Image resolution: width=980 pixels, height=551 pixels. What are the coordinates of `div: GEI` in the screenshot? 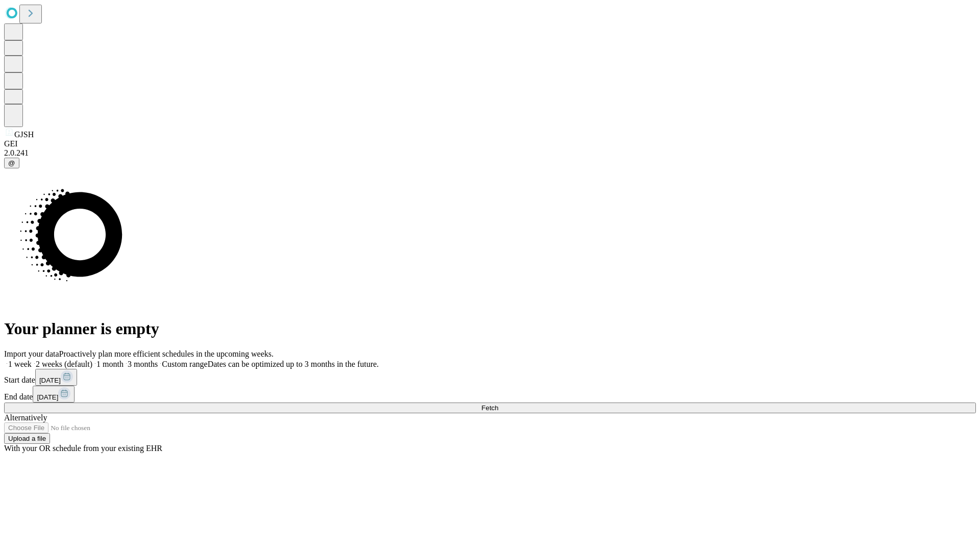 It's located at (490, 144).